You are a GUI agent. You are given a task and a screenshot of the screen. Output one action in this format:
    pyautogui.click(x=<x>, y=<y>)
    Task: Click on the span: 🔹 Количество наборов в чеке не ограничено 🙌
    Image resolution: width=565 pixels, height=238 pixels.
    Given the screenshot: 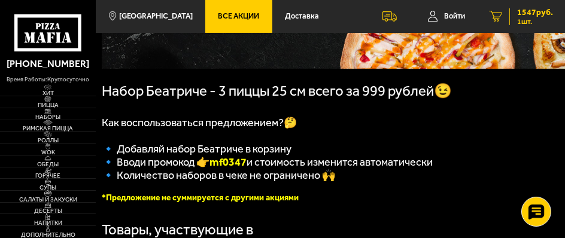 What is the action you would take?
    pyautogui.click(x=219, y=176)
    